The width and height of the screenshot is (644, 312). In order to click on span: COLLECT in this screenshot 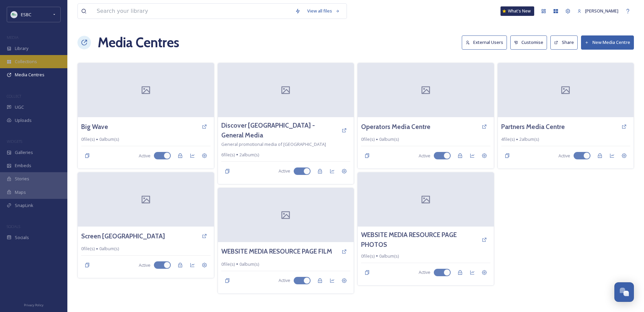, I will do `click(14, 96)`.